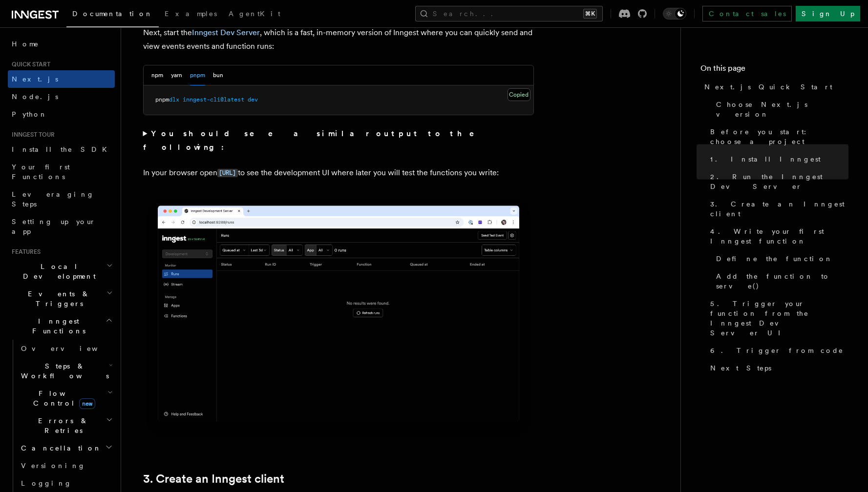 Image resolution: width=868 pixels, height=492 pixels. What do you see at coordinates (61, 199) in the screenshot?
I see `a: Leveraging Steps` at bounding box center [61, 199].